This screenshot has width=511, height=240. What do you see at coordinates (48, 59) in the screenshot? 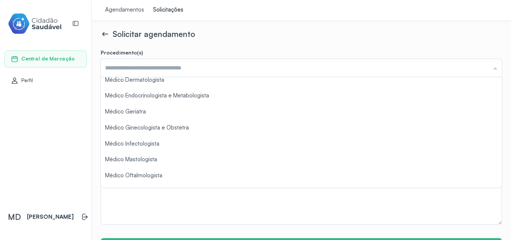
I see `span: Central de Marcação` at bounding box center [48, 59].